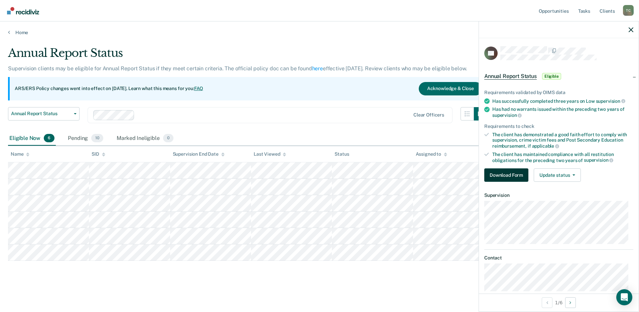 The height and width of the screenshot is (312, 639). What do you see at coordinates (199, 154) in the screenshot?
I see `div: Supervision End Date` at bounding box center [199, 154].